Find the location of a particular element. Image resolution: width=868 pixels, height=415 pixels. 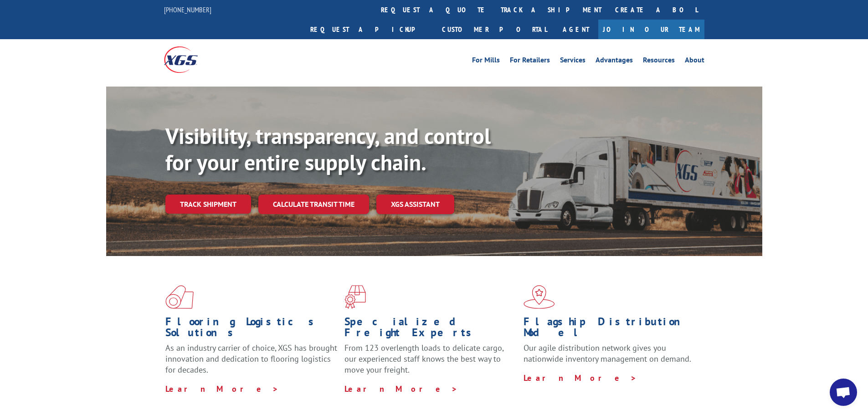

a: Resources is located at coordinates (659, 62).